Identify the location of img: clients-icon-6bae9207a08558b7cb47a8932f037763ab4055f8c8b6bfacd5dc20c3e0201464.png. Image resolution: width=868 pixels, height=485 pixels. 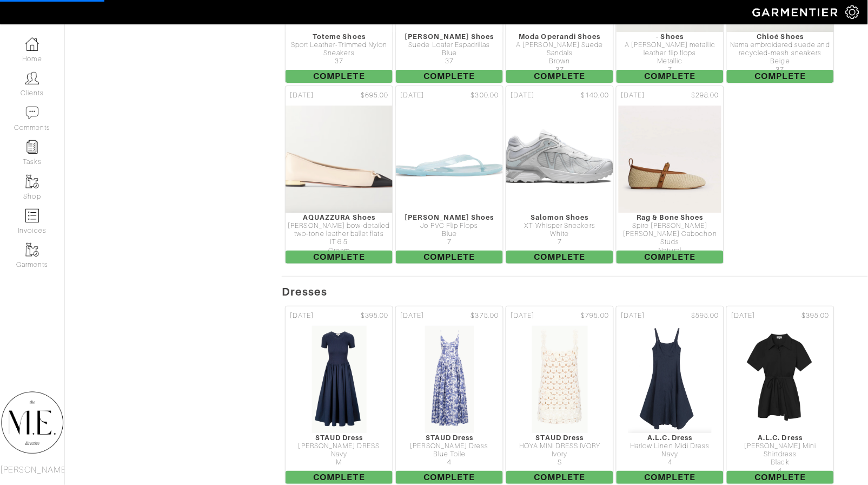
(32, 78).